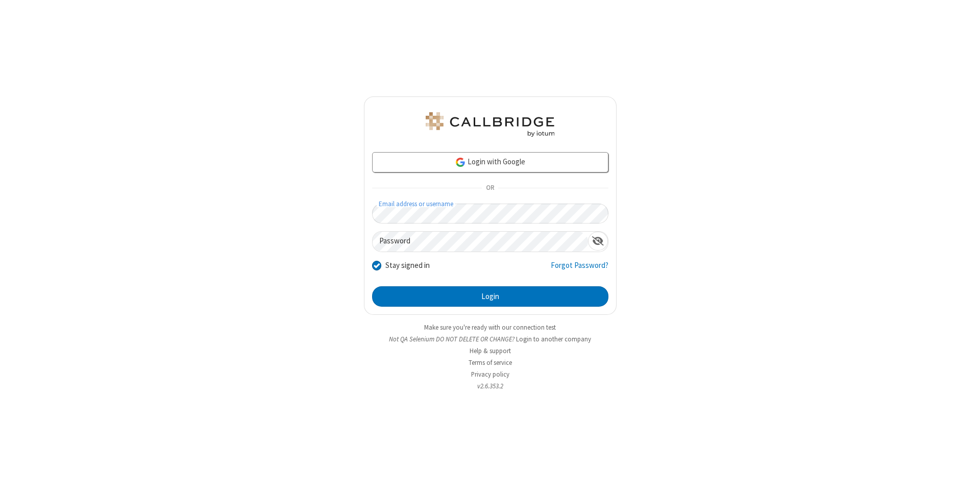 The height and width of the screenshot is (495, 980). I want to click on li: v2.6.353.2, so click(490, 386).